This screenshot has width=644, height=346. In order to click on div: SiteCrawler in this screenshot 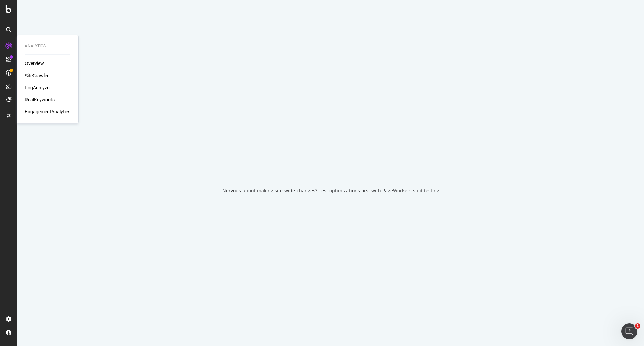, I will do `click(36, 75)`.